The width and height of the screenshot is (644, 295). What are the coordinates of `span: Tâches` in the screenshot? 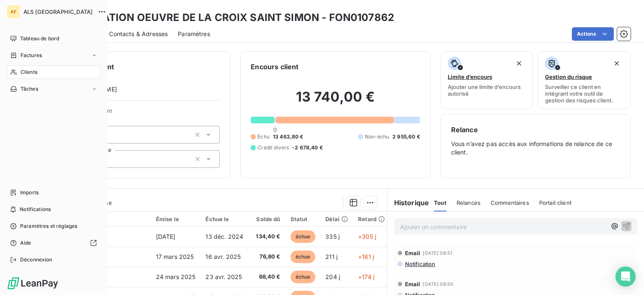 It's located at (30, 89).